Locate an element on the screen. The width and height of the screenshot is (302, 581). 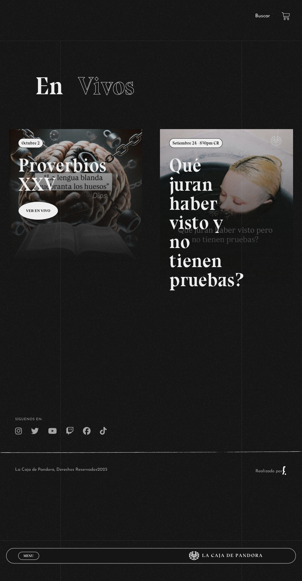
p: La Caja de Pandora, Derechos Reservados 2025 is located at coordinates (61, 471).